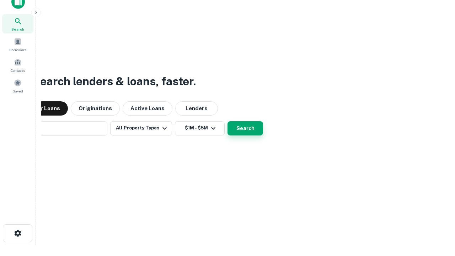 The width and height of the screenshot is (455, 256). What do you see at coordinates (18, 44) in the screenshot?
I see `a: Borrowers` at bounding box center [18, 44].